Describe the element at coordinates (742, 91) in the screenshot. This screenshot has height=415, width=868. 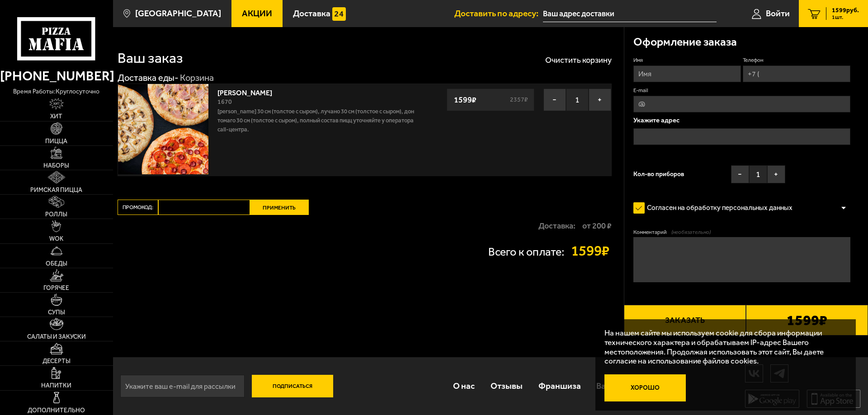
I see `label: E-mail` at that location.